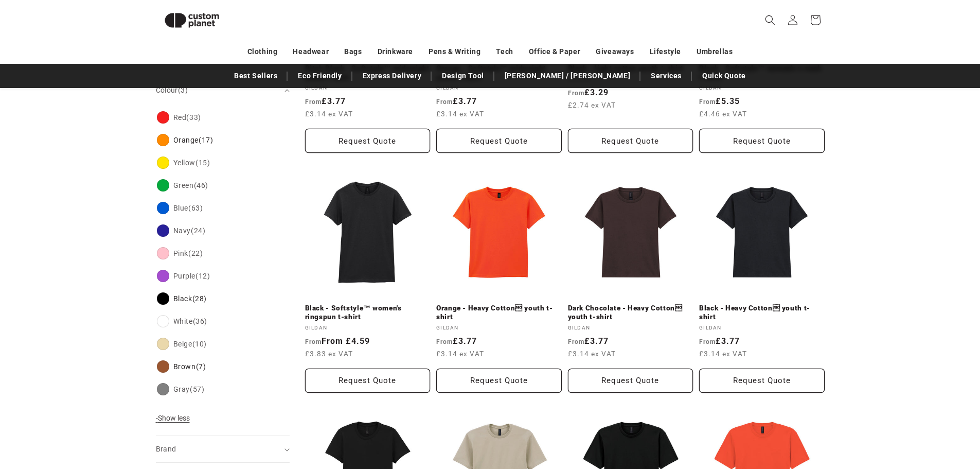  I want to click on a: Tech, so click(504, 51).